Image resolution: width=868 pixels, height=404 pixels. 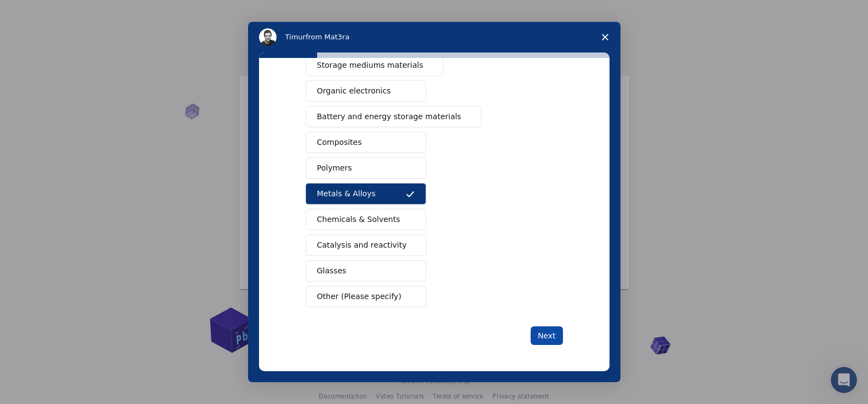 What do you see at coordinates (547, 336) in the screenshot?
I see `button: Next` at bounding box center [547, 336].